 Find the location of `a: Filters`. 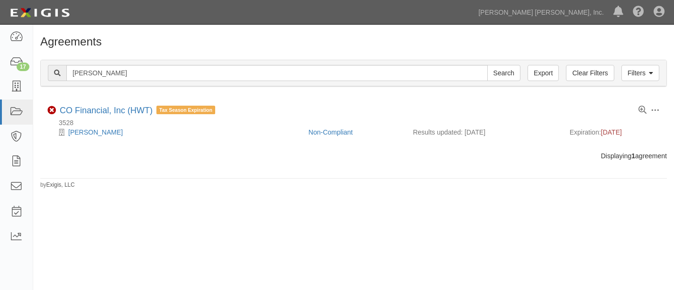

a: Filters is located at coordinates (640, 73).